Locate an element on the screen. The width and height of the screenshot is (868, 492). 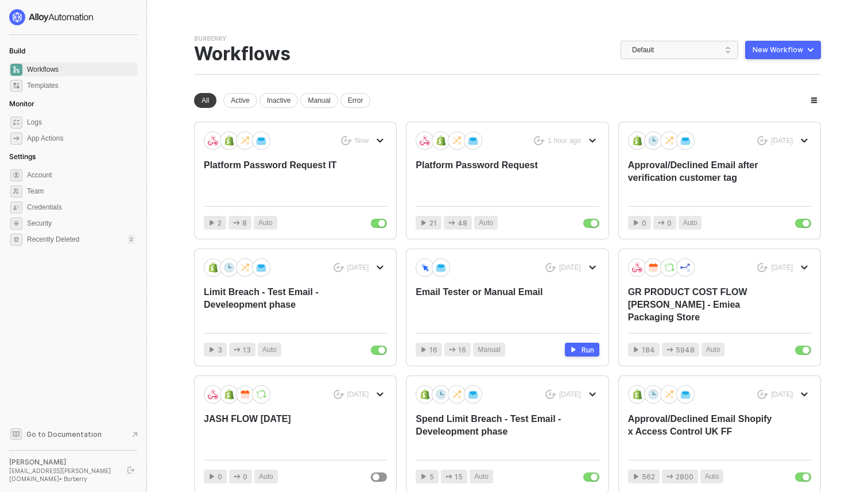
span: Go to Documentation is located at coordinates (63, 434).